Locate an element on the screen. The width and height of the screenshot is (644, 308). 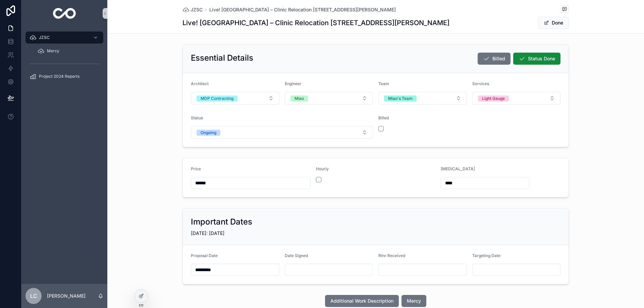
img: App logo is located at coordinates (64, 14).